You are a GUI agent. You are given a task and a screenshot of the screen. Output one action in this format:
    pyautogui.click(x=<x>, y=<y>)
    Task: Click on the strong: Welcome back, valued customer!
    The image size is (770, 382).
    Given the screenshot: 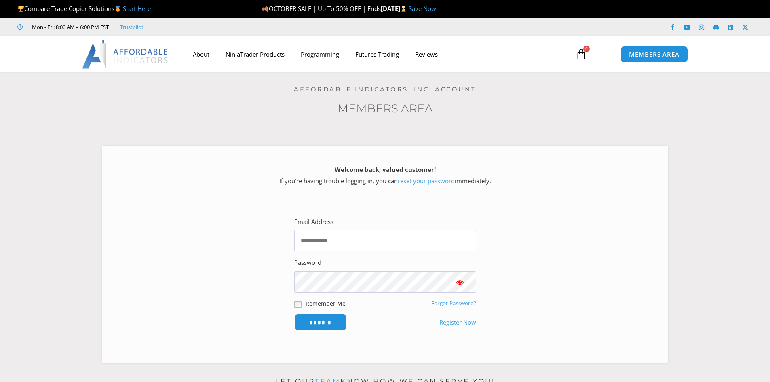 What is the action you would take?
    pyautogui.click(x=385, y=169)
    